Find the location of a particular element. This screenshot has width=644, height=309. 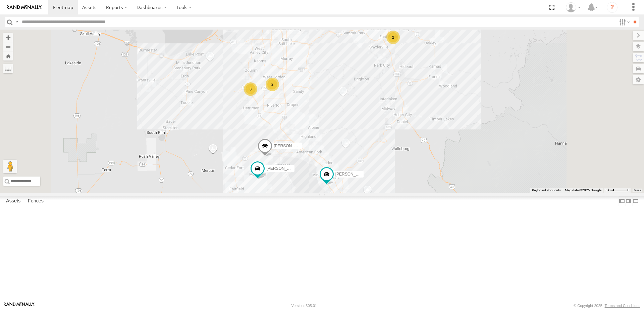

label: Map Settings is located at coordinates (639, 79).